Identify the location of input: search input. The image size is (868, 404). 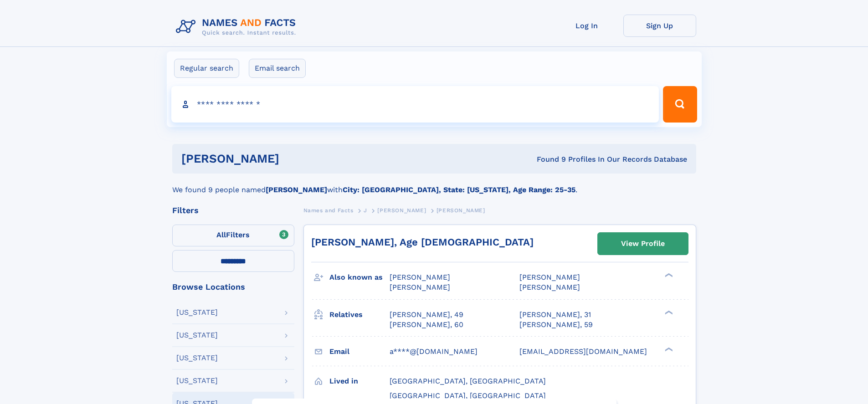
(416, 104).